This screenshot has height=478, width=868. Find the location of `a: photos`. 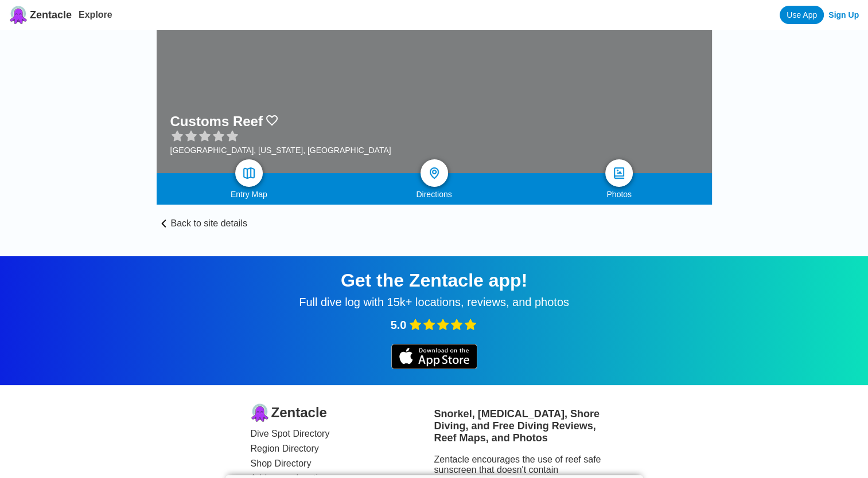

a: photos is located at coordinates (619, 173).